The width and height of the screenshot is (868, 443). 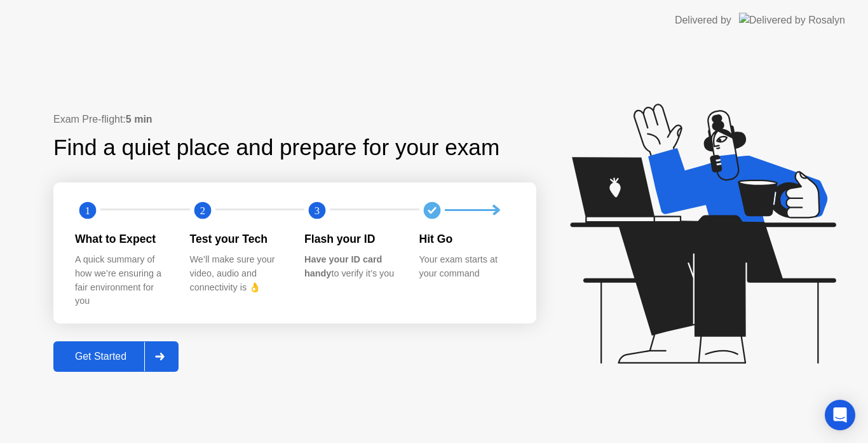 I want to click on div: Your exam starts at your command, so click(x=467, y=267).